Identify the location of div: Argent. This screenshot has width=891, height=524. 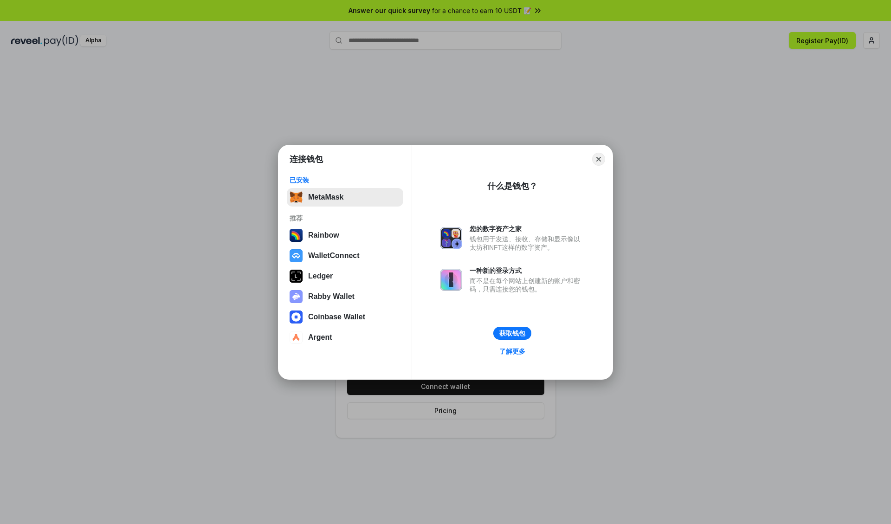
(320, 337).